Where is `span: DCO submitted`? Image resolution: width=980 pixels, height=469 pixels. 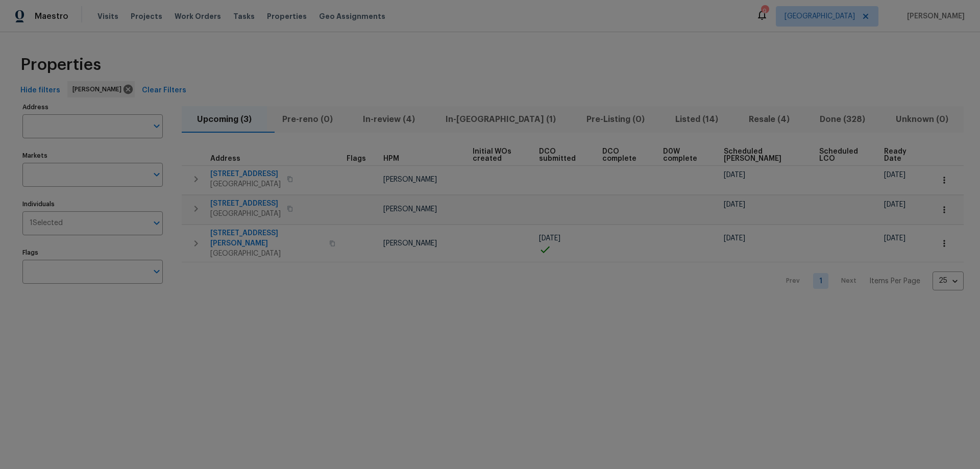 span: DCO submitted is located at coordinates (562, 155).